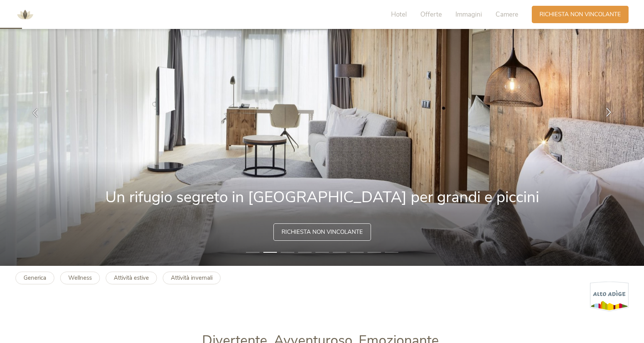  Describe the element at coordinates (191, 278) in the screenshot. I see `a: Attività invernali` at that location.